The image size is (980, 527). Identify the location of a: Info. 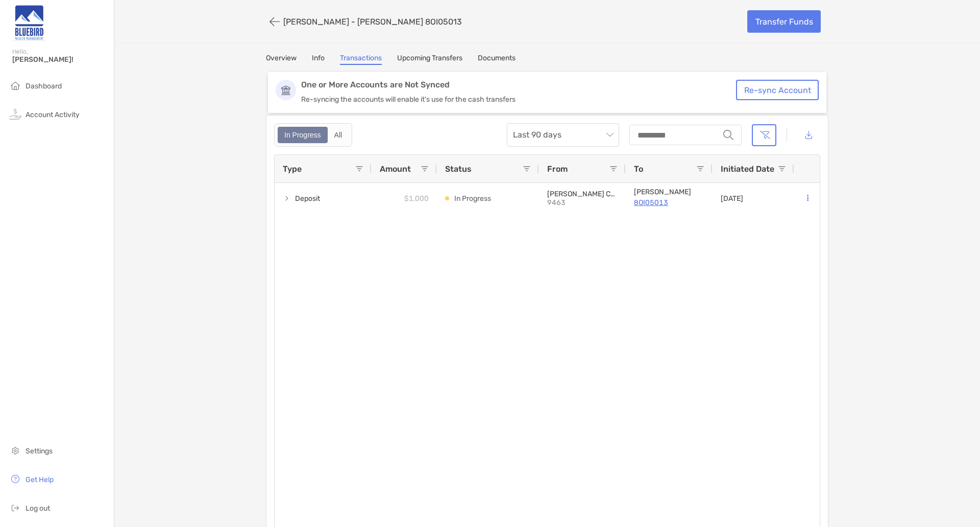
(318, 59).